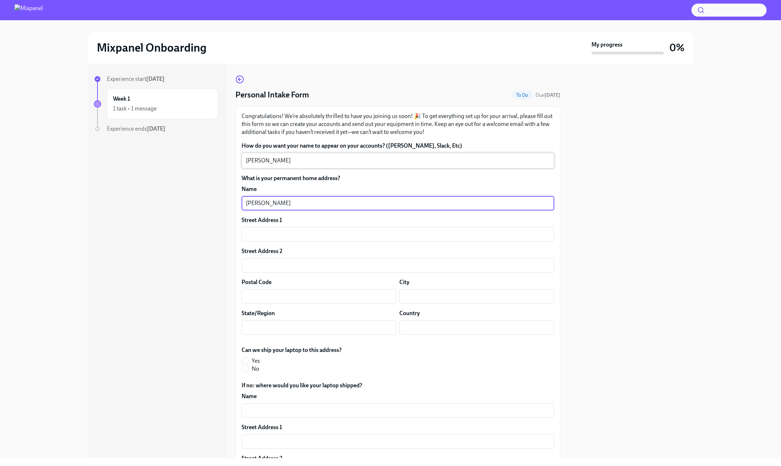 Image resolution: width=781 pixels, height=466 pixels. Describe the element at coordinates (272, 95) in the screenshot. I see `h4: Personal Intake Form` at that location.